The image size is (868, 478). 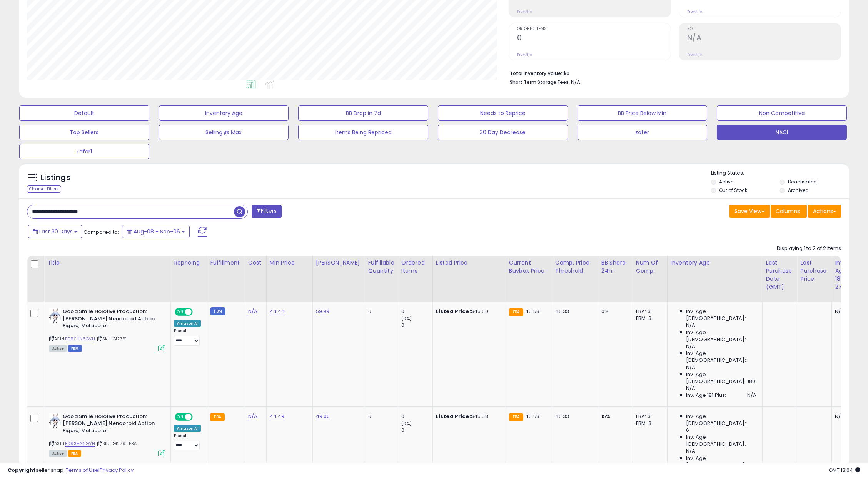 I want to click on span: Columns, so click(x=788, y=211).